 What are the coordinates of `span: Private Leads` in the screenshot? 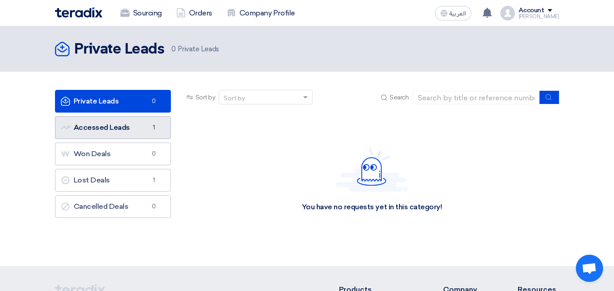 It's located at (195, 49).